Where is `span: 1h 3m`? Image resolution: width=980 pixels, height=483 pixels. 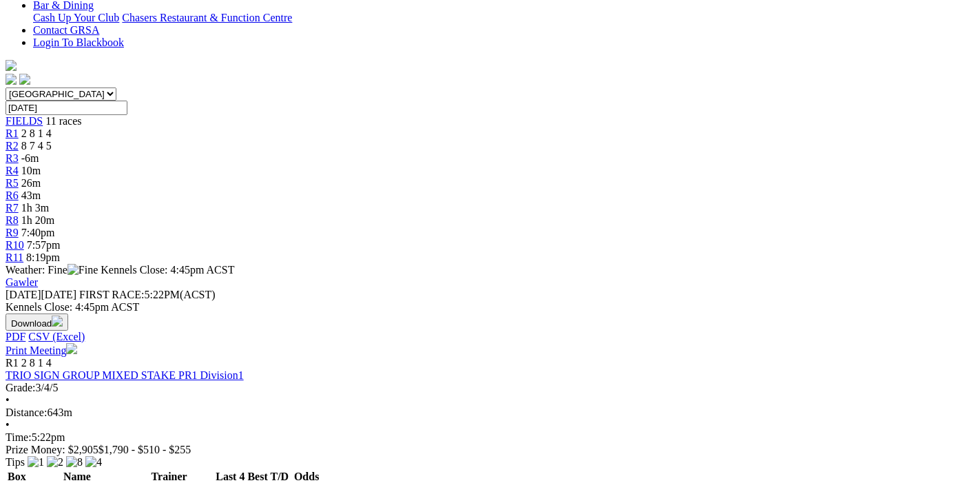 span: 1h 3m is located at coordinates (35, 207).